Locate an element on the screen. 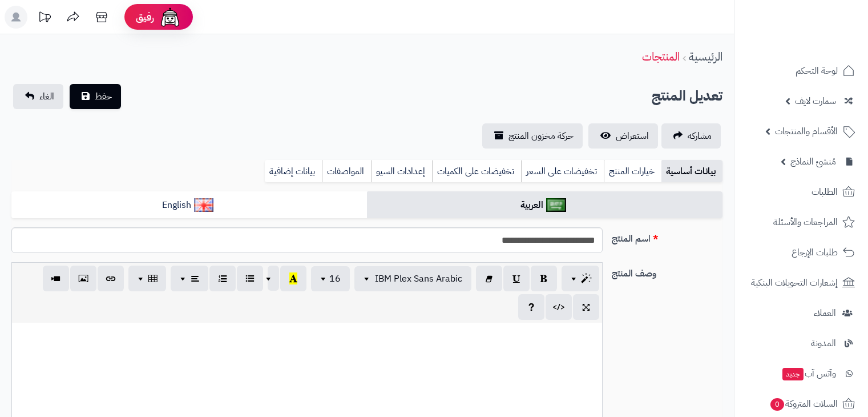 The height and width of the screenshot is (417, 868). a: مشاركه is located at coordinates (691, 136).